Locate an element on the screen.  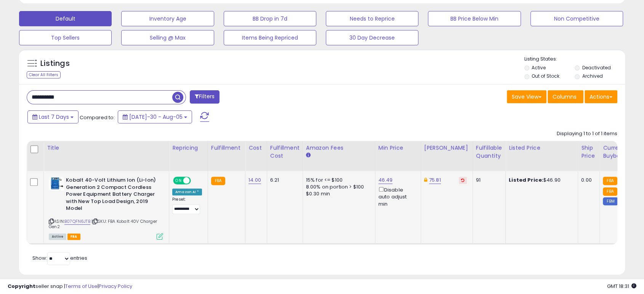
a: 14.00 is located at coordinates (255, 181).